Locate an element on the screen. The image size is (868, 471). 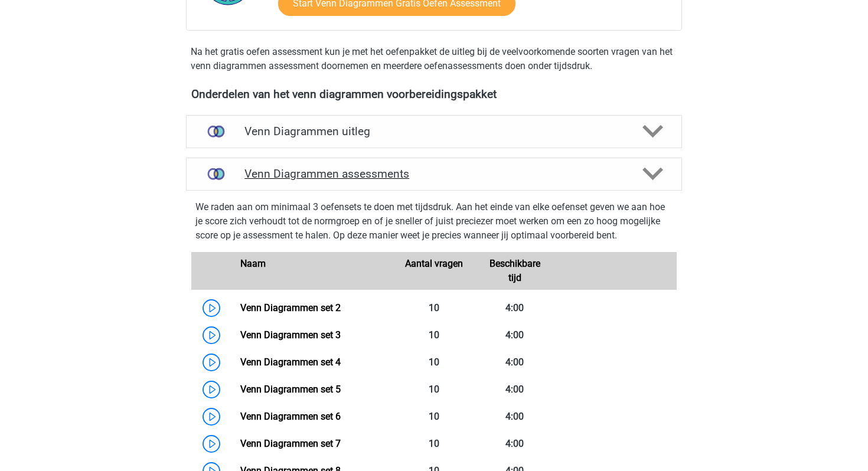
a: assessments Venn Diagrammen assessments is located at coordinates (434, 174).